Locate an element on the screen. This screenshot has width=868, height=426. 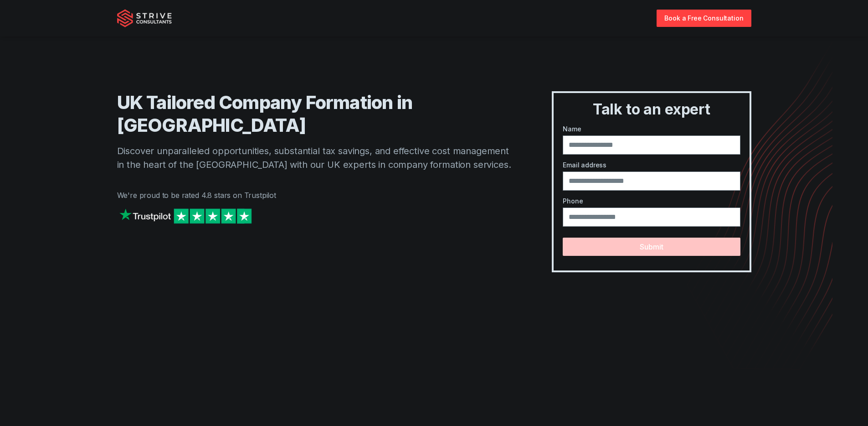
img: Strive Consultants is located at coordinates (144, 18).